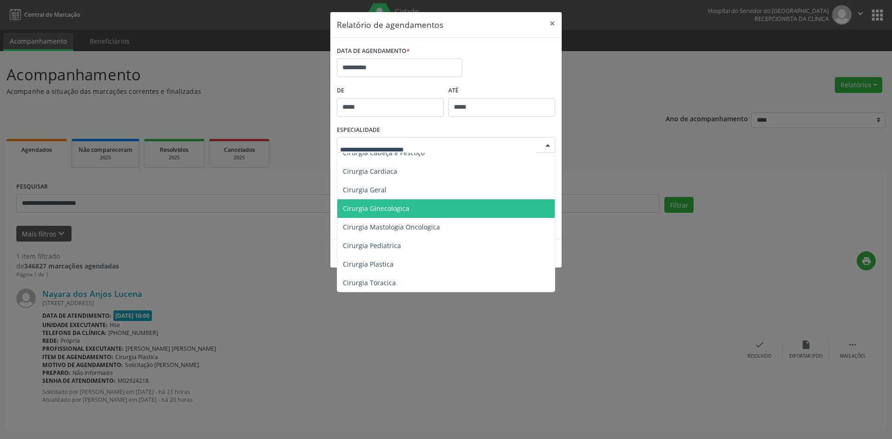  I want to click on span: Cirurgia Mastologia Oncologica, so click(391, 227).